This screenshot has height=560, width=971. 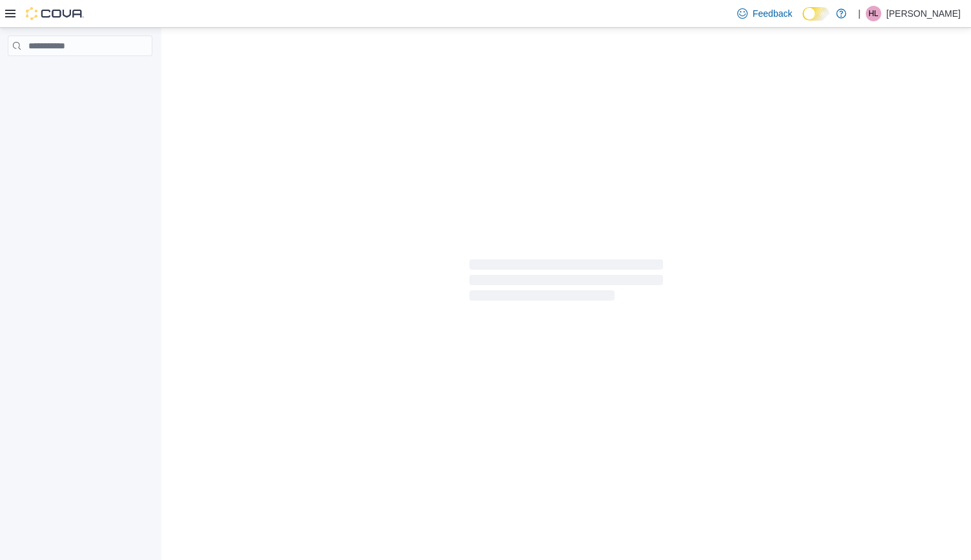 I want to click on img: Cova, so click(x=55, y=13).